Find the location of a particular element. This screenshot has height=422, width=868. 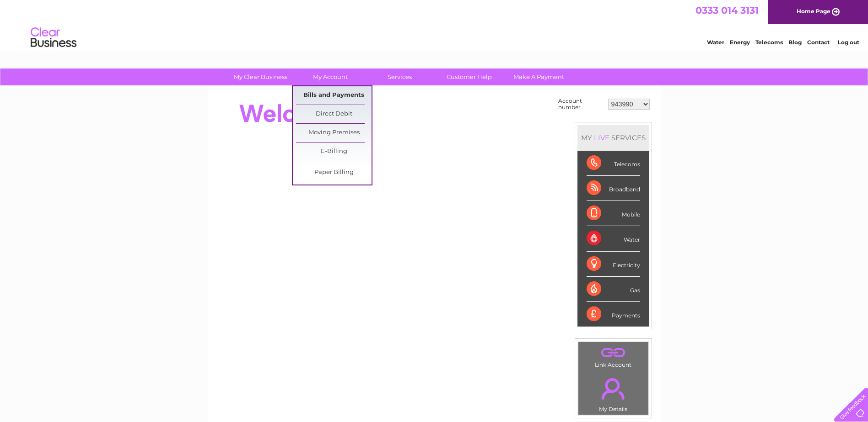

div: LIVE is located at coordinates (602, 138).